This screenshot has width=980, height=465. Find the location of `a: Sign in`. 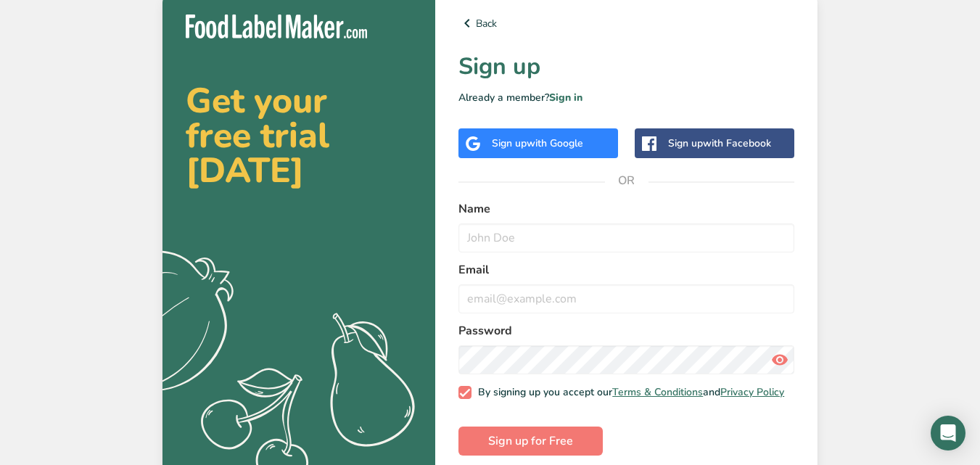

a: Sign in is located at coordinates (565, 97).